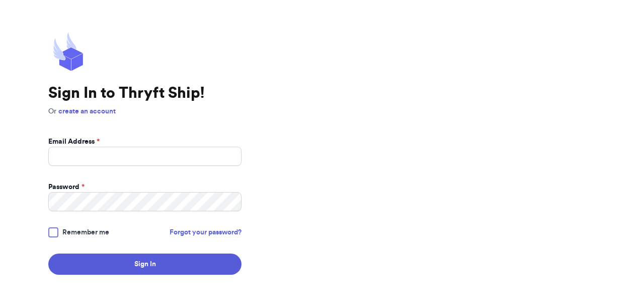  I want to click on button: Sign In, so click(145, 264).